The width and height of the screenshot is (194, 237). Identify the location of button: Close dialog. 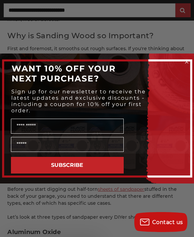
(187, 62).